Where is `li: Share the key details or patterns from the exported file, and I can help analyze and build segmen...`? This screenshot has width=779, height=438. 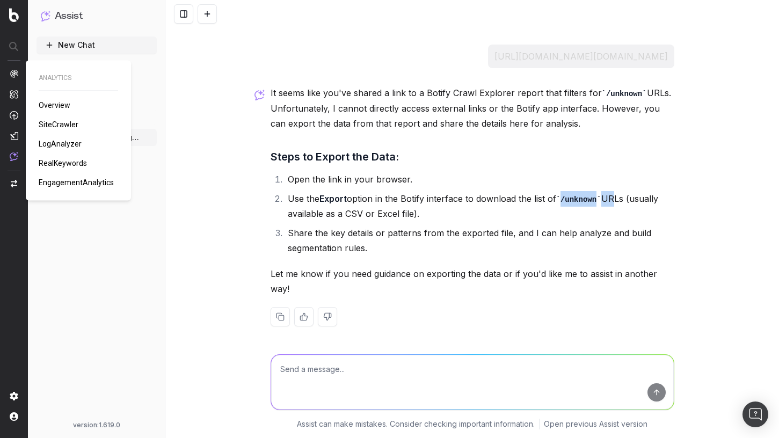
li: Share the key details or patterns from the exported file, and I can help analyze and build segmen... is located at coordinates (480, 241).